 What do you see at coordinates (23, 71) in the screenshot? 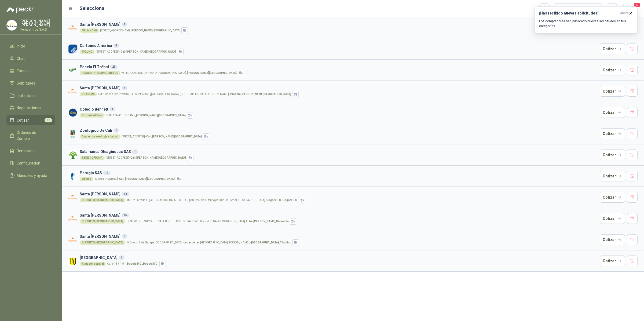
I see `span: Tareas` at bounding box center [23, 71].